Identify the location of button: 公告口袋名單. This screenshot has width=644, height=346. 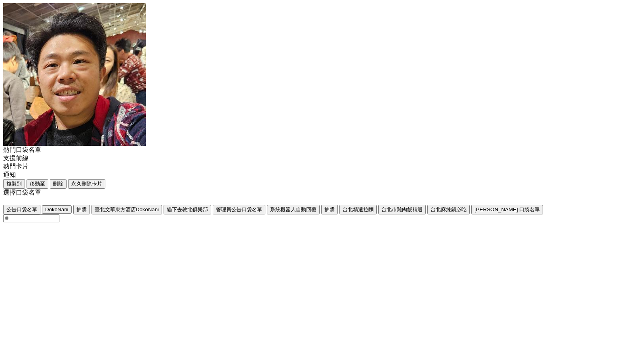
(22, 210).